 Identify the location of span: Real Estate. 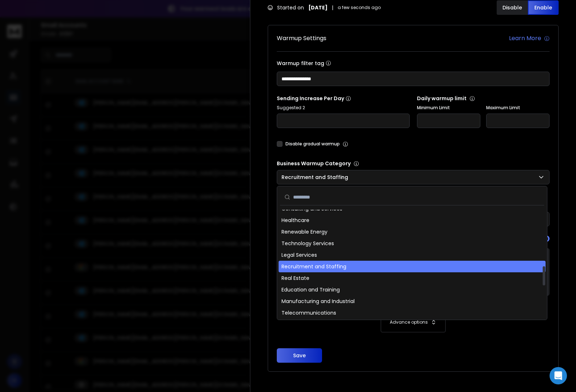
(296, 278).